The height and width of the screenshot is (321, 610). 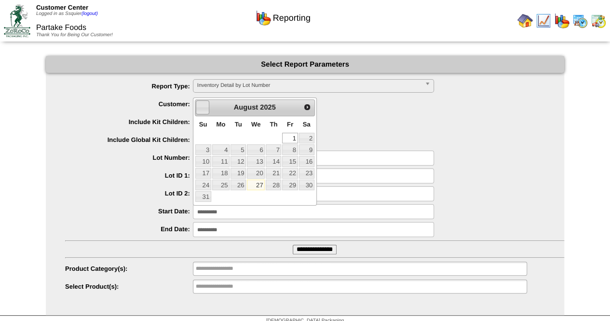 I want to click on label: Lot Number:, so click(x=129, y=157).